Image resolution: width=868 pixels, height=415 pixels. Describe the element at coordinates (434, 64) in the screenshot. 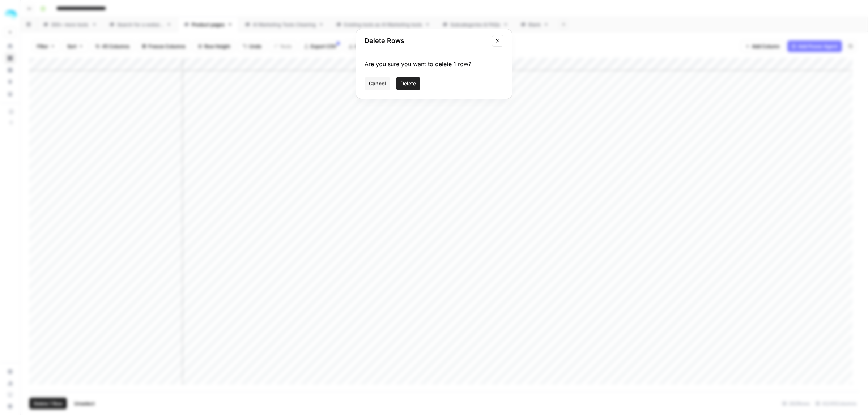

I see `div: Are you sure you want to delete 1 row?` at that location.